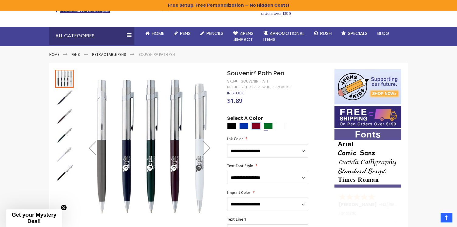 Image resolution: width=457 pixels, height=227 pixels. What do you see at coordinates (446, 218) in the screenshot?
I see `a: Top` at bounding box center [446, 218].